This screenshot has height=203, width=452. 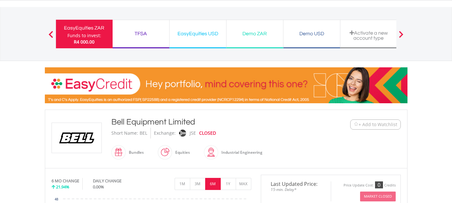 I want to click on div: Demo ZAR, so click(x=255, y=34).